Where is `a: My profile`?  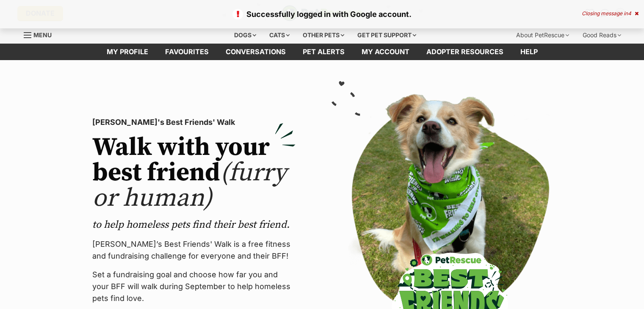 a: My profile is located at coordinates (128, 51).